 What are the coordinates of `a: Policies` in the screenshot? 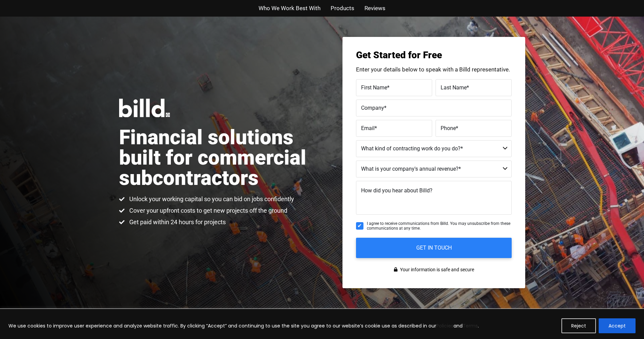 It's located at (444, 325).